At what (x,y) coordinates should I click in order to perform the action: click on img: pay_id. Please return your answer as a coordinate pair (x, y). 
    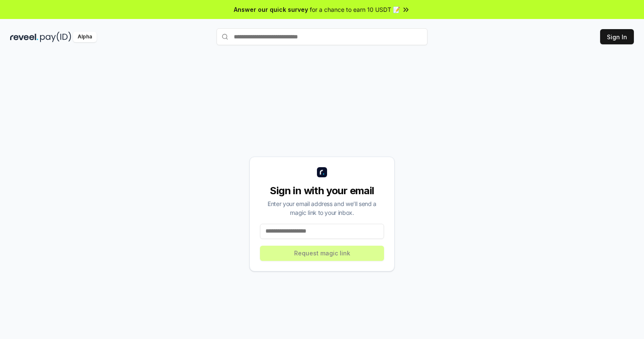
    Looking at the image, I should click on (56, 36).